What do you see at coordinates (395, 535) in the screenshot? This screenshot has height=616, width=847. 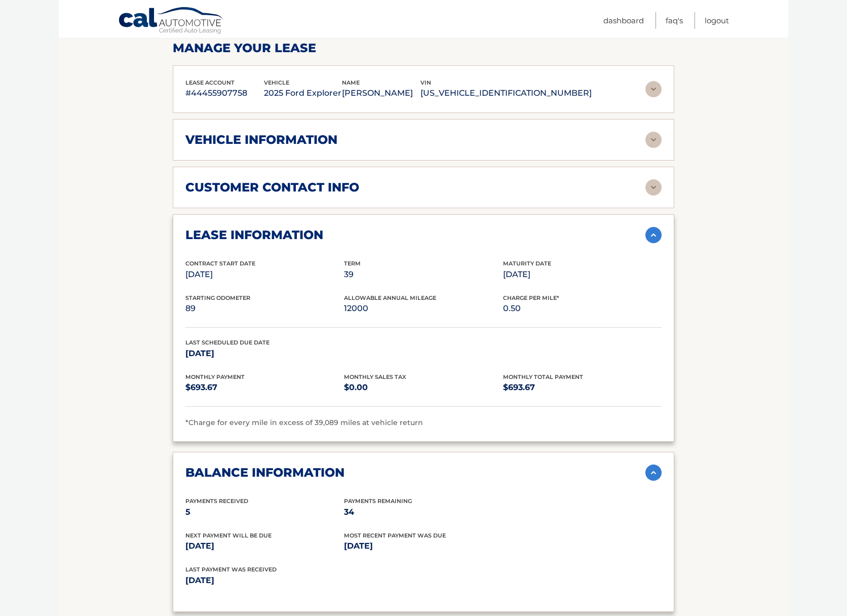 I see `span: Most Recent Payment Was Due` at bounding box center [395, 535].